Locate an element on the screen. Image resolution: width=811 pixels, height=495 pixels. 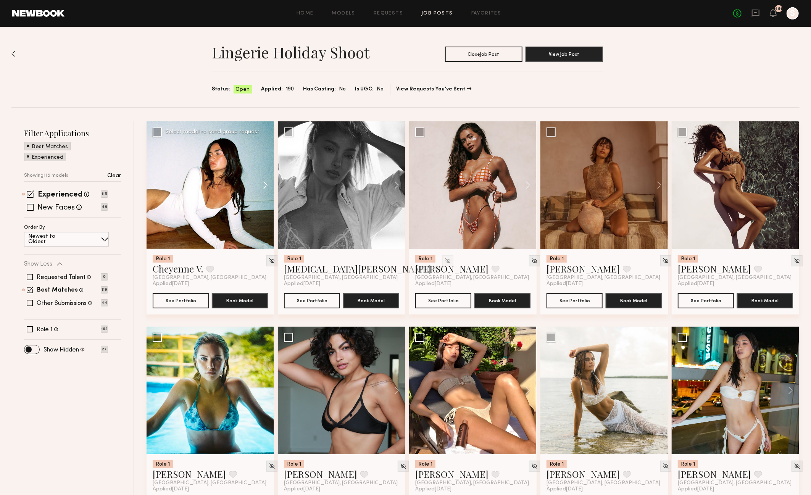
p: Order By is located at coordinates (34, 228).